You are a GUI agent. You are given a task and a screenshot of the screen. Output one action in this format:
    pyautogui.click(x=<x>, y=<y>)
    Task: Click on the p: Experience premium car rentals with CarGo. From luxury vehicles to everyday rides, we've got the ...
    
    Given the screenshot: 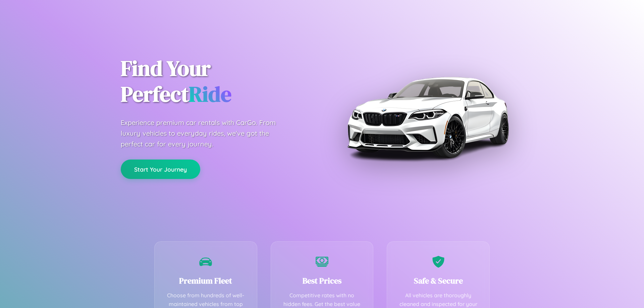 What is the action you would take?
    pyautogui.click(x=205, y=134)
    